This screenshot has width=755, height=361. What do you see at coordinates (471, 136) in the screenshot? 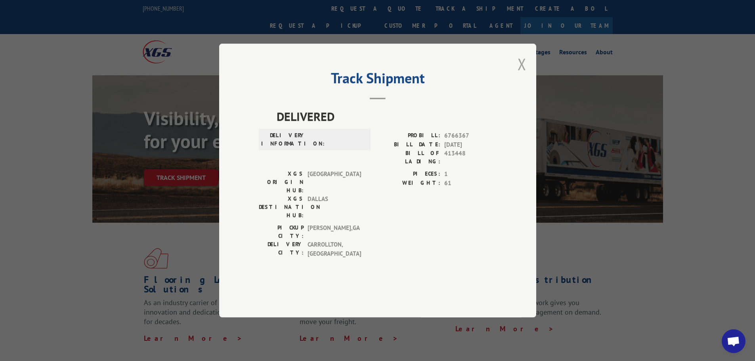
I see `span: 6766367` at bounding box center [471, 136].